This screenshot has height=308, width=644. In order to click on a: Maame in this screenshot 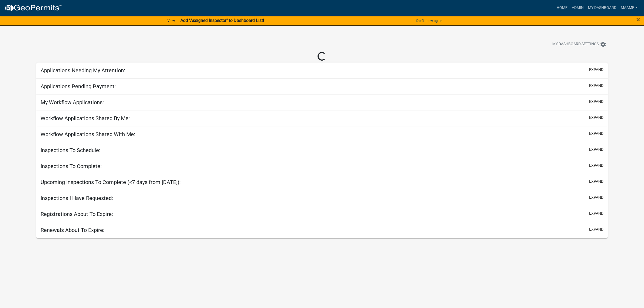, I will do `click(630, 8)`.